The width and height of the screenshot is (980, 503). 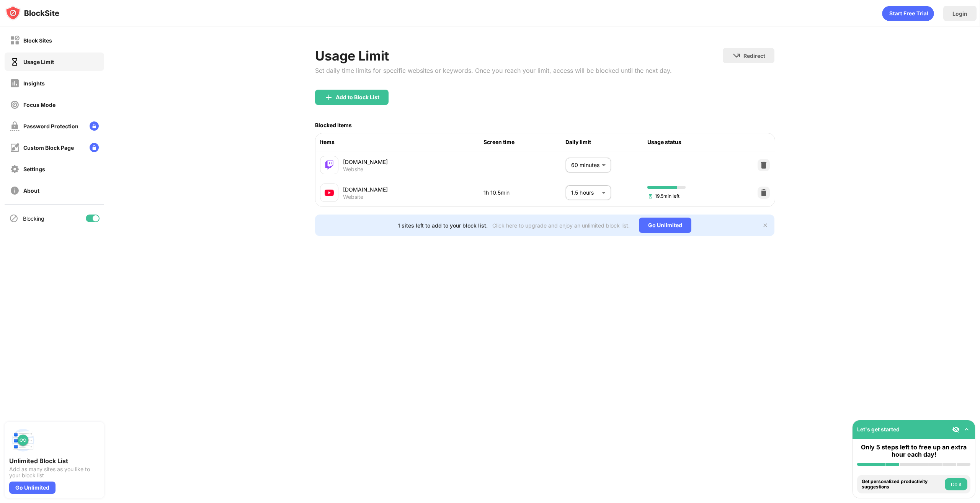 What do you see at coordinates (650, 196) in the screenshot?
I see `img: hourglass-set.svg` at bounding box center [650, 196].